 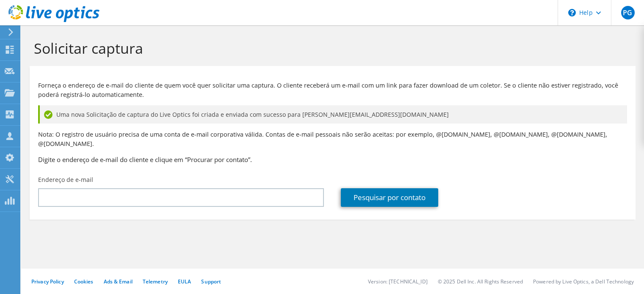 I want to click on a: EULA, so click(x=184, y=281).